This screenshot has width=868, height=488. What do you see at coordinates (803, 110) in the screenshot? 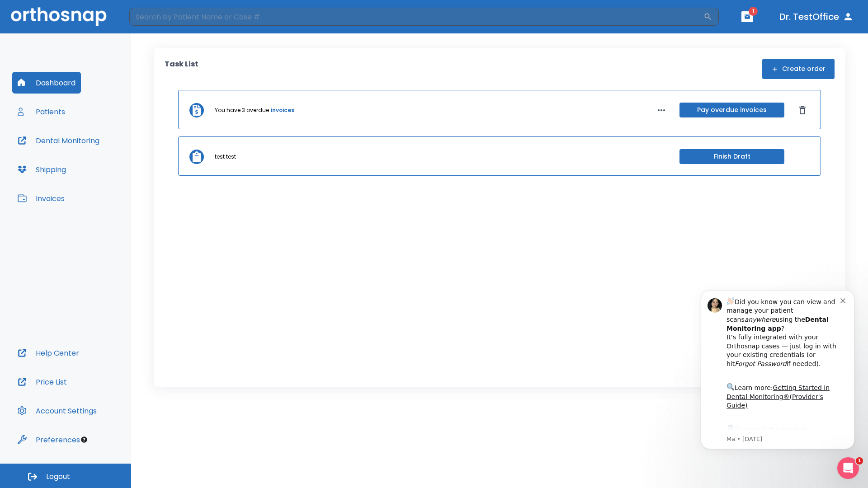
I see `button: Dismiss` at bounding box center [803, 110].